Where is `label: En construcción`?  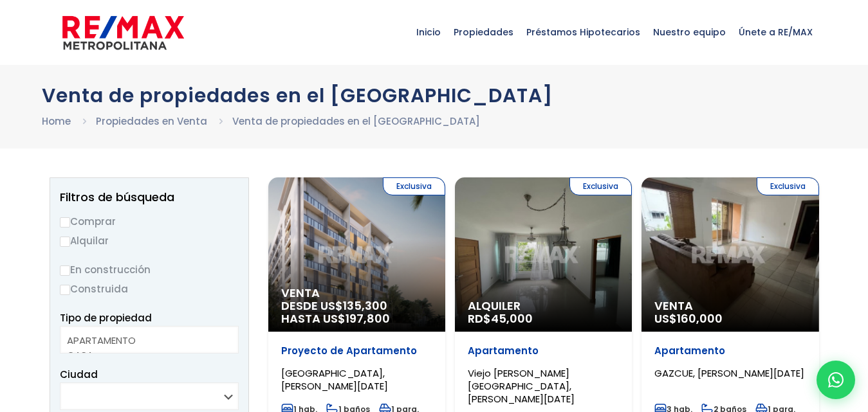
label: En construcción is located at coordinates (149, 269).